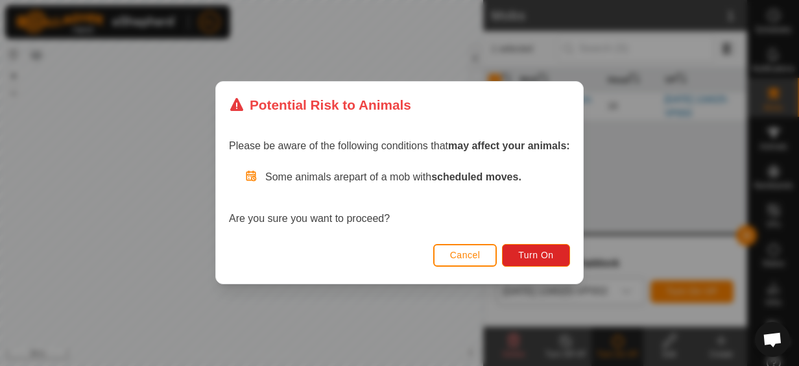 Image resolution: width=799 pixels, height=366 pixels. I want to click on p: Some animals are, so click(418, 178).